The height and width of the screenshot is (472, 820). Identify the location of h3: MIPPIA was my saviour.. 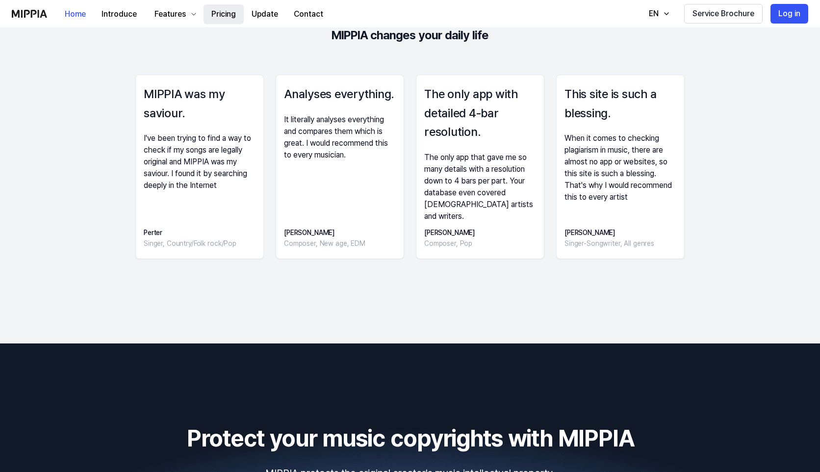
(200, 103).